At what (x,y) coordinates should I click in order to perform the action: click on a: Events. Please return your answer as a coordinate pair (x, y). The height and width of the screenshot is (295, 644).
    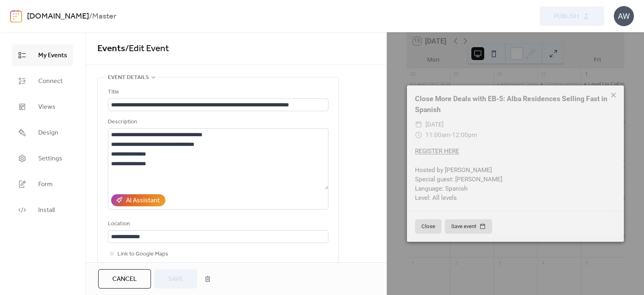
    Looking at the image, I should click on (111, 49).